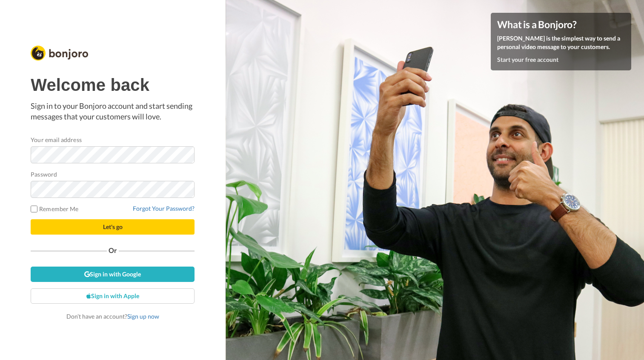 The width and height of the screenshot is (644, 360). What do you see at coordinates (113, 250) in the screenshot?
I see `span: Or` at bounding box center [113, 250].